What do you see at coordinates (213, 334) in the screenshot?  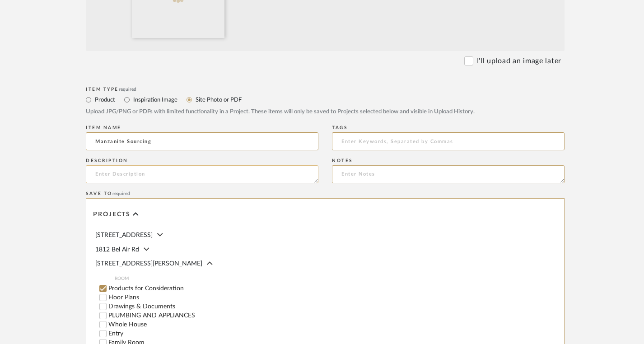 I see `label: Entry` at bounding box center [213, 334].